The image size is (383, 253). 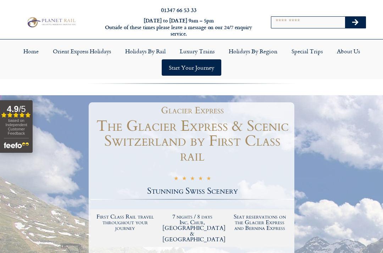 I want to click on h1: Glacier Express, so click(x=192, y=110).